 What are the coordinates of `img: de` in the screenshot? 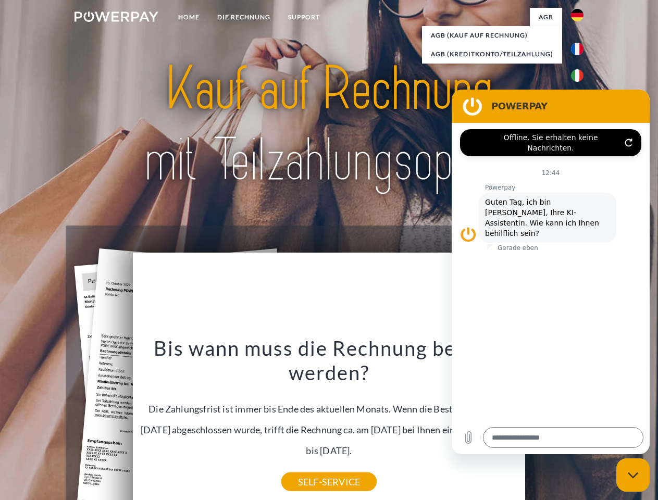 It's located at (577, 15).